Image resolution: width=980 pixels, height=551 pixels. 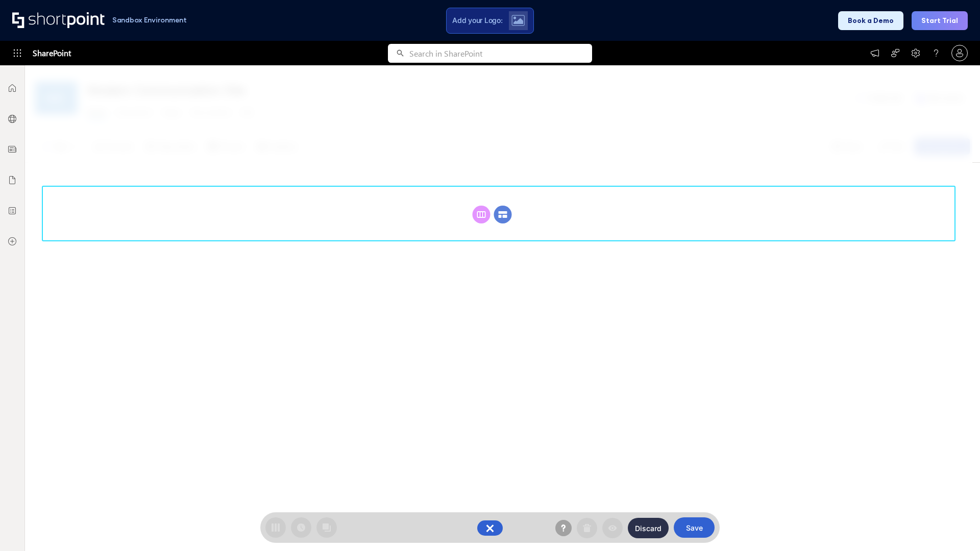 What do you see at coordinates (940, 20) in the screenshot?
I see `button: Start Trial` at bounding box center [940, 20].